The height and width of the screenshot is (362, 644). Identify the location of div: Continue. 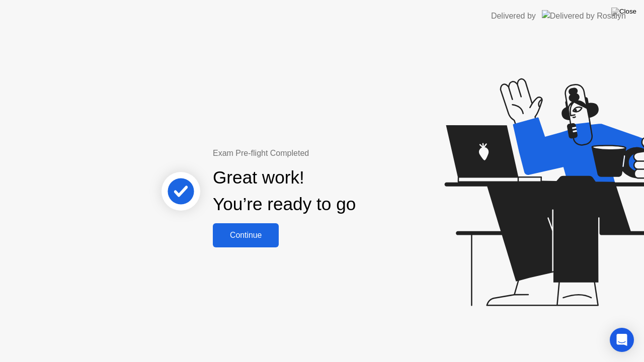
(246, 235).